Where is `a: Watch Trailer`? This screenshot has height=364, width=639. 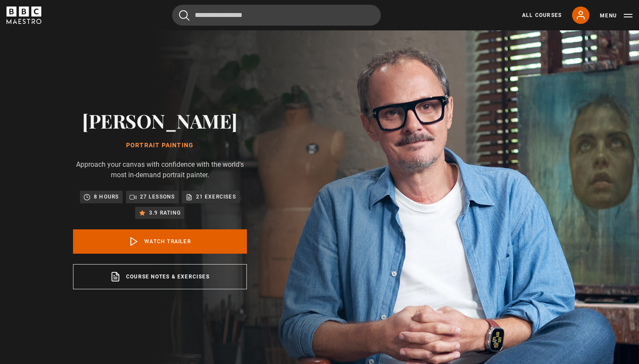
a: Watch Trailer is located at coordinates (160, 241).